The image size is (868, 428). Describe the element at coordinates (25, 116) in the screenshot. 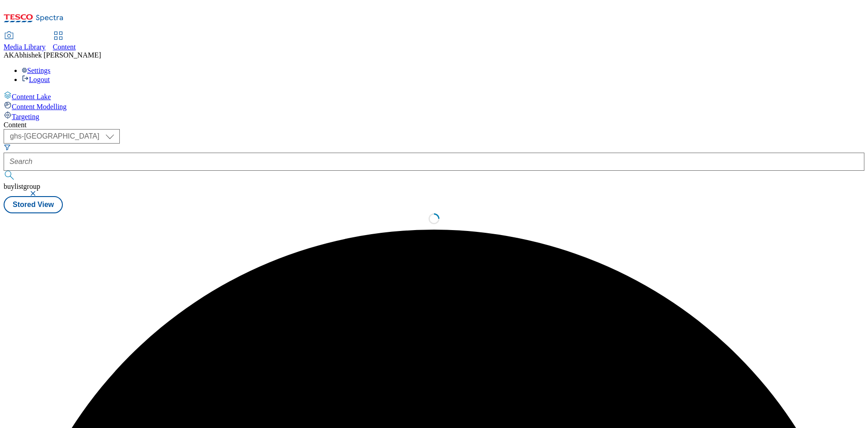

I see `span: Targeting` at that location.